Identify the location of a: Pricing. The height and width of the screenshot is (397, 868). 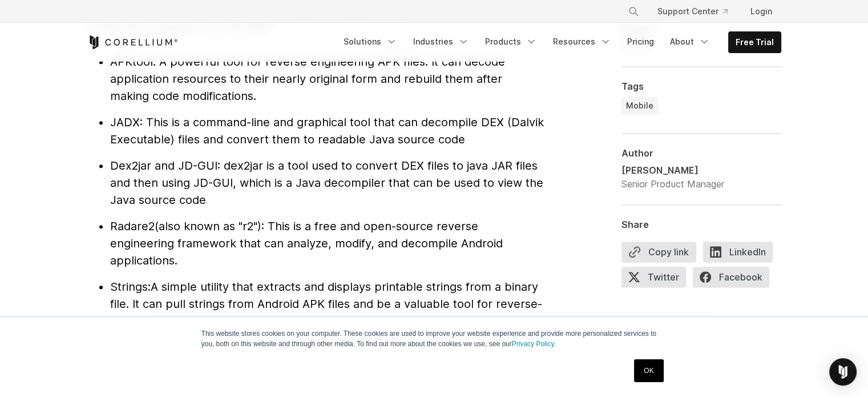
(640, 42).